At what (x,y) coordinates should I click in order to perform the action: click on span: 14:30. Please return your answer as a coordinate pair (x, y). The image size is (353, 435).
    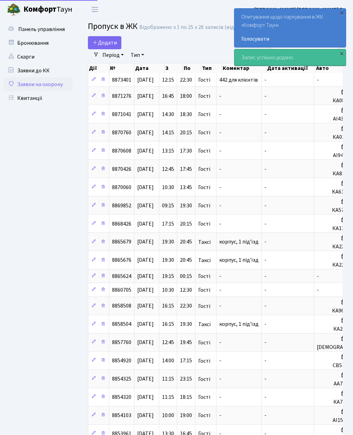
    Looking at the image, I should click on (168, 114).